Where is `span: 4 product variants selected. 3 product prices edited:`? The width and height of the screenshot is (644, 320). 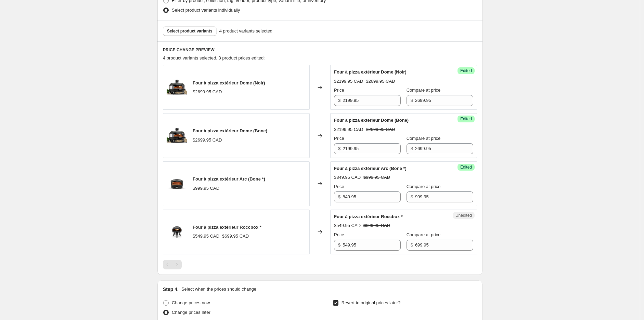
span: 4 product variants selected. 3 product prices edited: is located at coordinates (214, 58).